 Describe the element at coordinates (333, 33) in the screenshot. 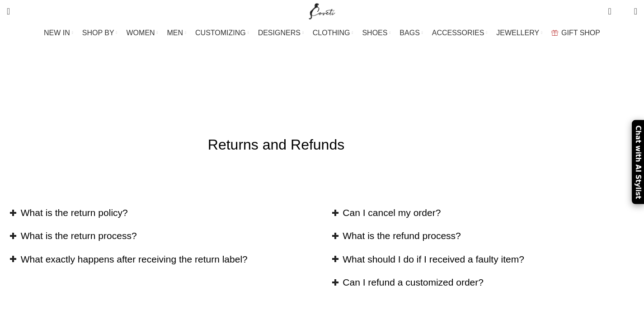

I see `a: CLOTHING` at that location.